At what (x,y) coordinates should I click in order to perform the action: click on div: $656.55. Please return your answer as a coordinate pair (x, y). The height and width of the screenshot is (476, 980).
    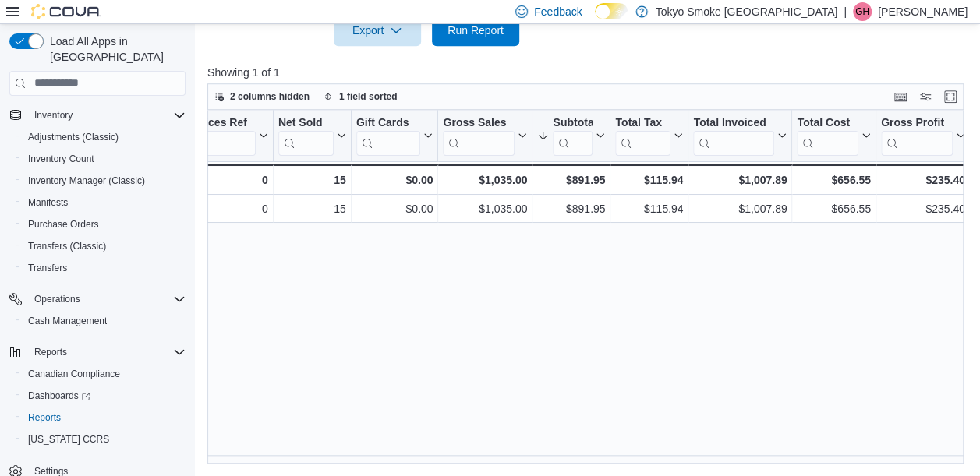
    Looking at the image, I should click on (833, 180).